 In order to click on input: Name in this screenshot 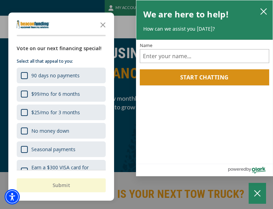, I will do `click(205, 56)`.